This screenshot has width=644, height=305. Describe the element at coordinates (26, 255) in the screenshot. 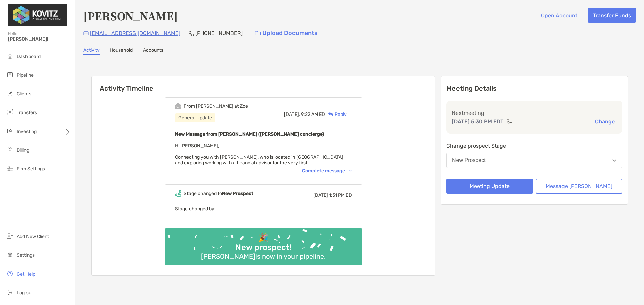

I see `span: Settings` at that location.